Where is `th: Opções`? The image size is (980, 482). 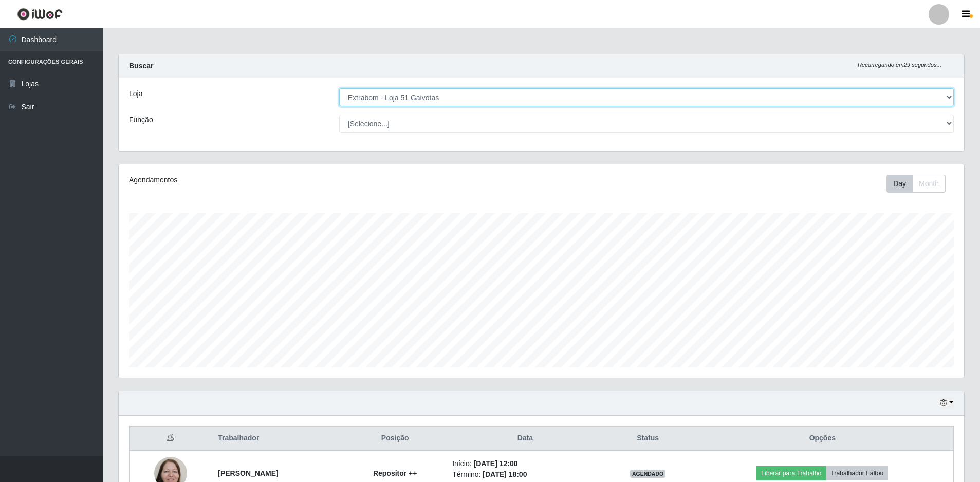 th: Opções is located at coordinates (823, 438).